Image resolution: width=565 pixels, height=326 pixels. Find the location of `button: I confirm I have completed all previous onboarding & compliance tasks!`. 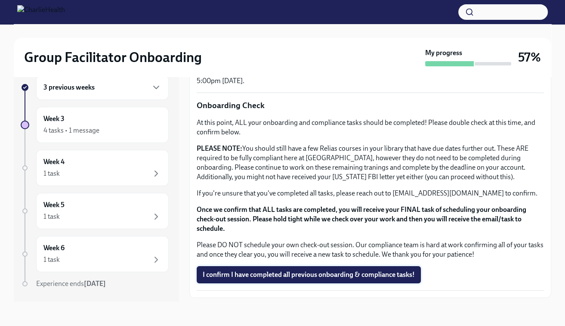

button: I confirm I have completed all previous onboarding & compliance tasks! is located at coordinates (308, 274).